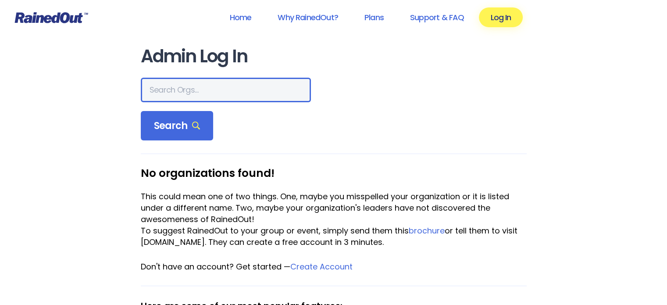 This screenshot has width=667, height=305. What do you see at coordinates (334, 208) in the screenshot?
I see `div: This could mean one of two things. One, maybe you misspelled your organization or it is listed un...` at bounding box center [334, 208].